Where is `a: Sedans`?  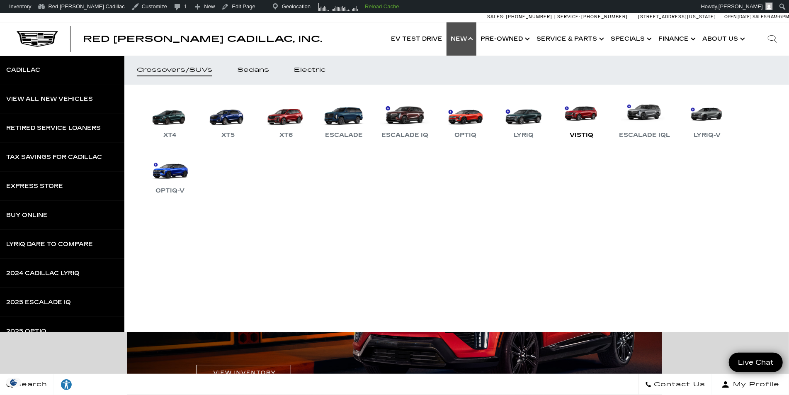
a: Sedans is located at coordinates (253, 70).